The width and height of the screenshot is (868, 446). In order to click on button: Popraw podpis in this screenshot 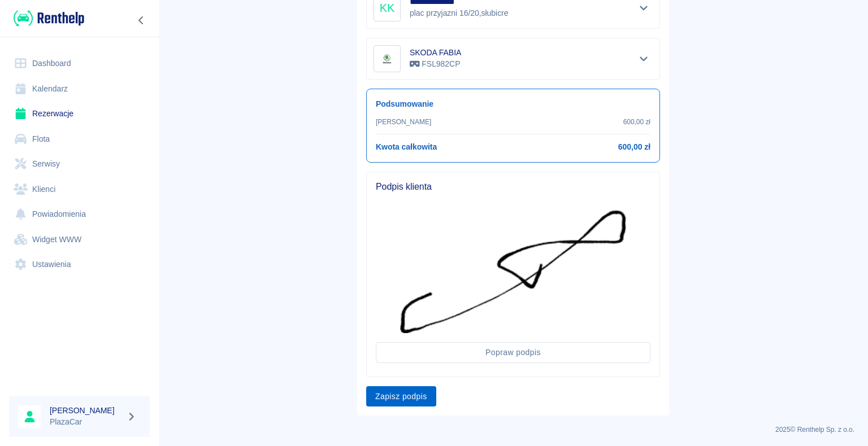, I will do `click(513, 352)`.